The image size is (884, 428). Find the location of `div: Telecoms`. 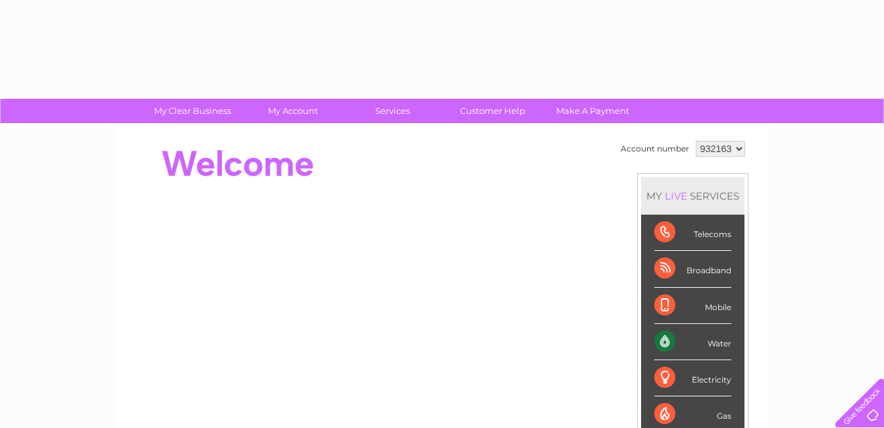

div: Telecoms is located at coordinates (693, 232).